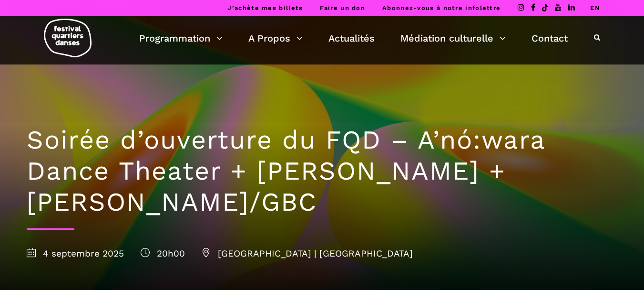 This screenshot has width=644, height=290. Describe the element at coordinates (342, 8) in the screenshot. I see `a: Faire un don` at that location.